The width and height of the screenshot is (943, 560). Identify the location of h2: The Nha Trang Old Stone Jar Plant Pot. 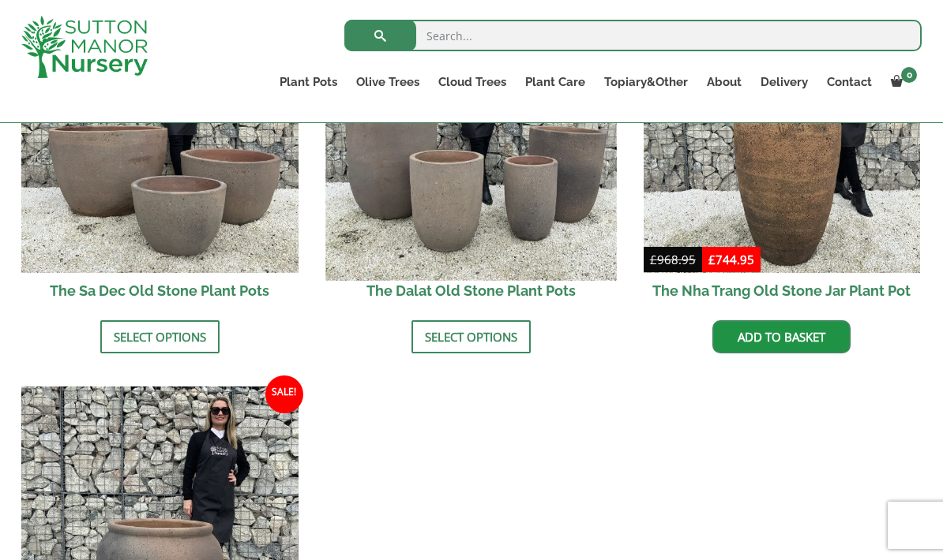
(782, 291).